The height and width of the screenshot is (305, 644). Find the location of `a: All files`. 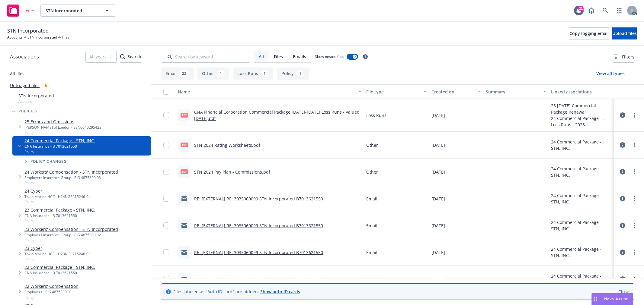

a: All files is located at coordinates (17, 74).